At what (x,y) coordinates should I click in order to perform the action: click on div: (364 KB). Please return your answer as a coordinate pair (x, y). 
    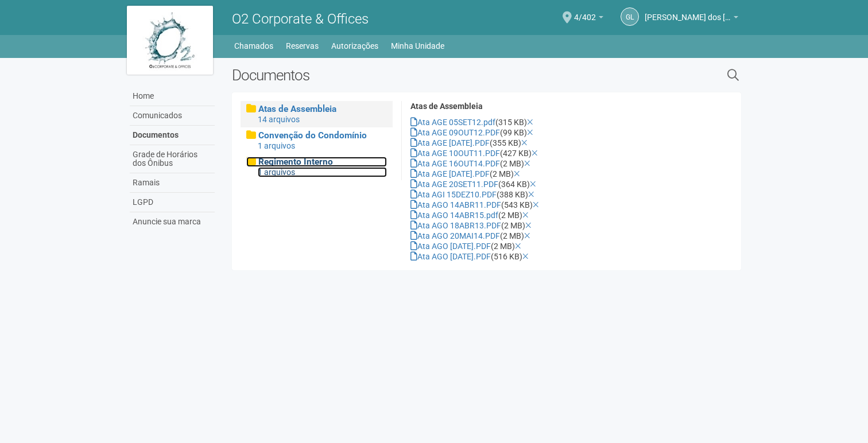
    Looking at the image, I should click on (571, 184).